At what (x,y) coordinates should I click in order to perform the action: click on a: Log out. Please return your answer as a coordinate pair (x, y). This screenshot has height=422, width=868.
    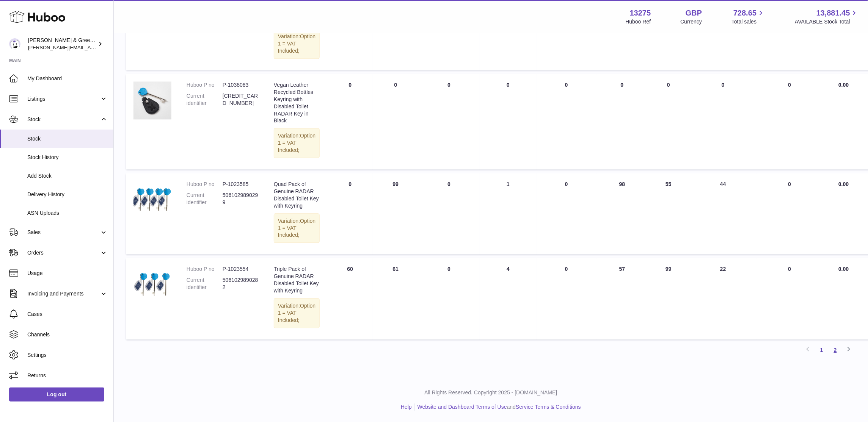
    Looking at the image, I should click on (57, 395).